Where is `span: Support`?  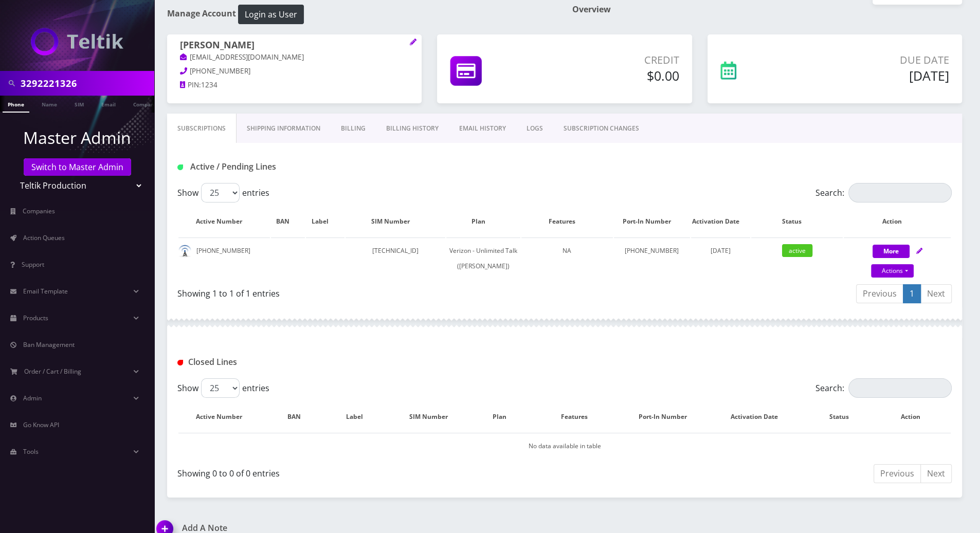
span: Support is located at coordinates (33, 264).